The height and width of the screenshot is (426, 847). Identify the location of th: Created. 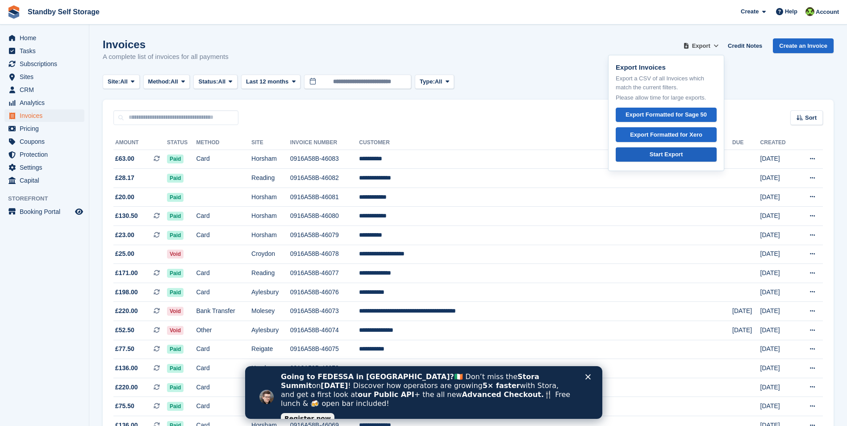
(779, 143).